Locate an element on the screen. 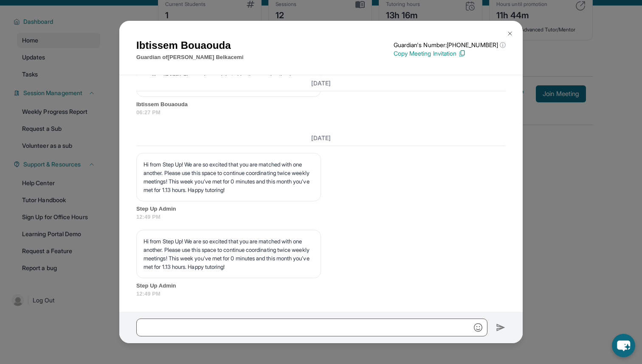 The image size is (642, 364). button: chat-button is located at coordinates (623, 345).